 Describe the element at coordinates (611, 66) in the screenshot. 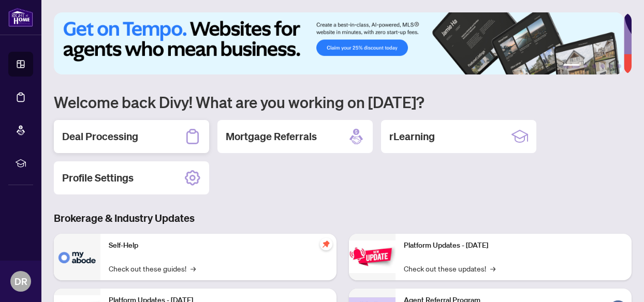

I see `button: 5` at that location.